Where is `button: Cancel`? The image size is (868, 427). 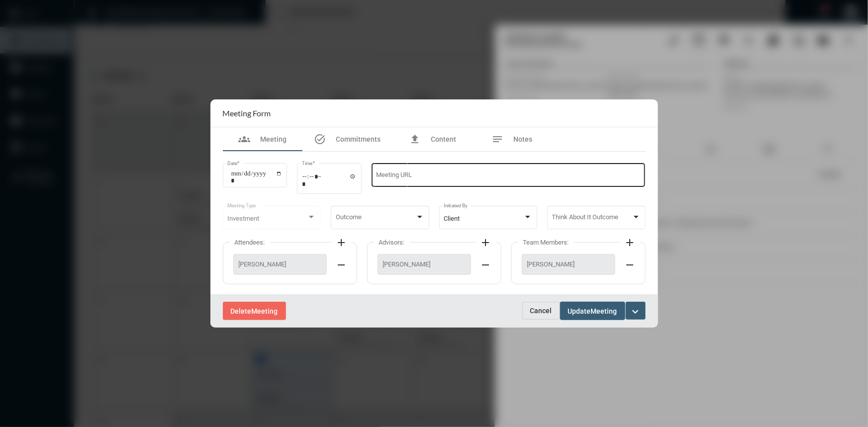 button: Cancel is located at coordinates (541, 311).